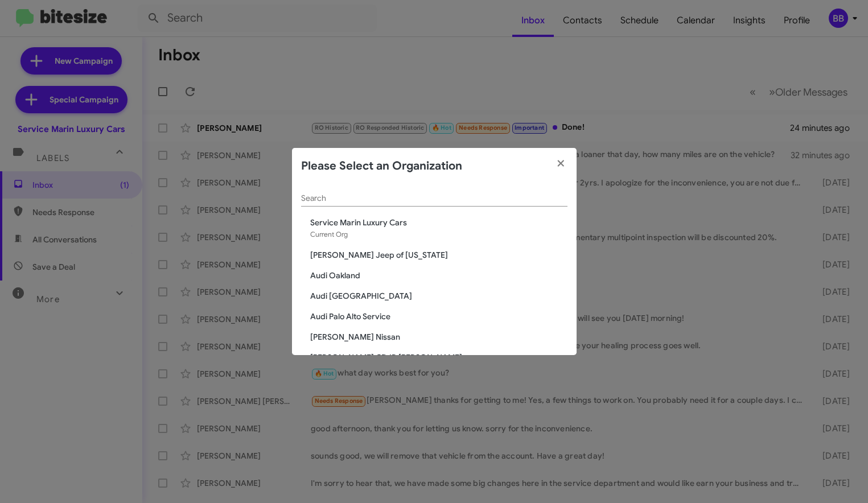  What do you see at coordinates (439, 275) in the screenshot?
I see `span: Audi Oakland` at bounding box center [439, 275].